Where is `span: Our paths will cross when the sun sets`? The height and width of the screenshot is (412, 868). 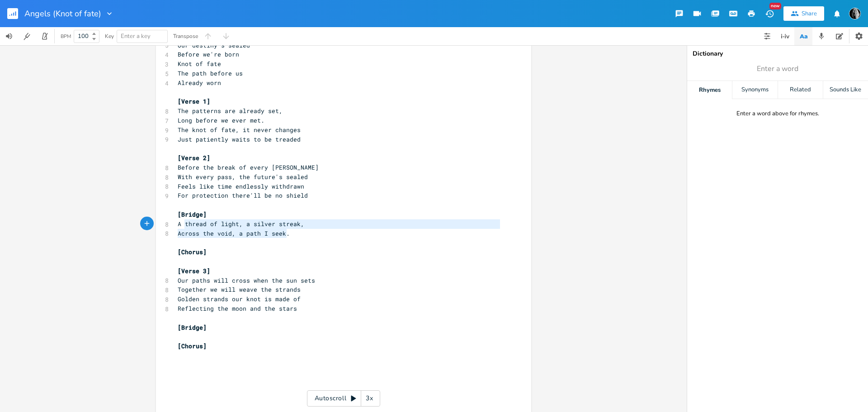
span: Our paths will cross when the sun sets is located at coordinates (246, 280).